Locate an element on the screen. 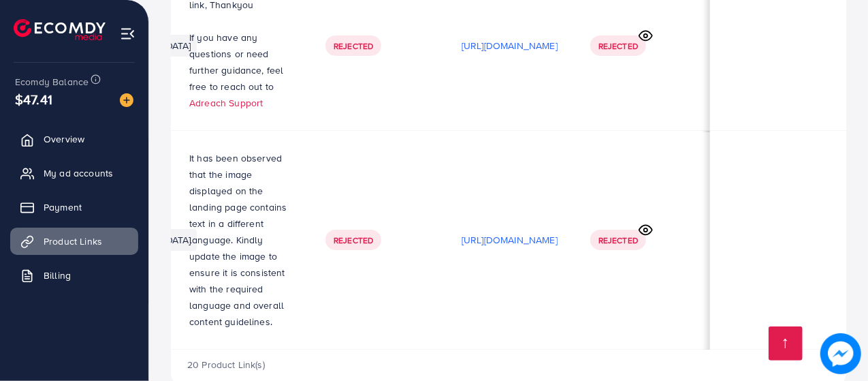 The image size is (868, 381). img: logo is located at coordinates (59, 29).